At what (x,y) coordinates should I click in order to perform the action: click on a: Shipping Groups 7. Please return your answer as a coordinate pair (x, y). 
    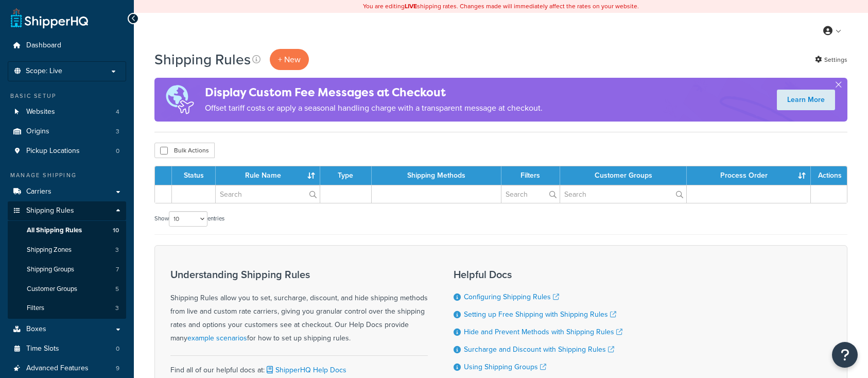
    Looking at the image, I should click on (67, 270).